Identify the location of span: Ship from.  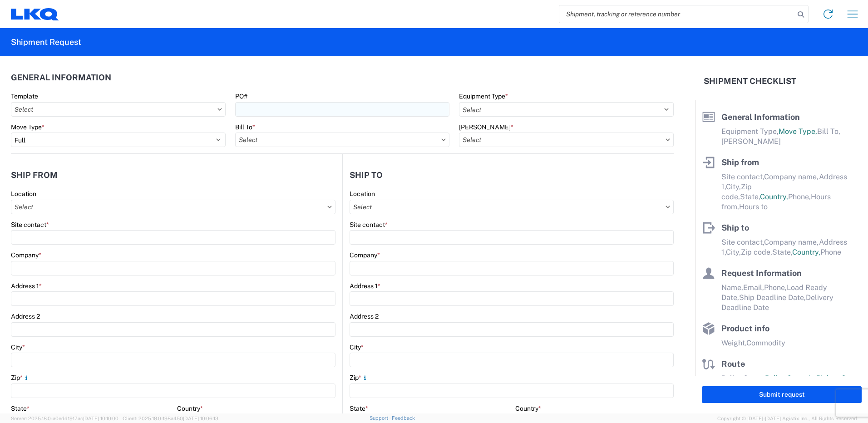
(740, 162).